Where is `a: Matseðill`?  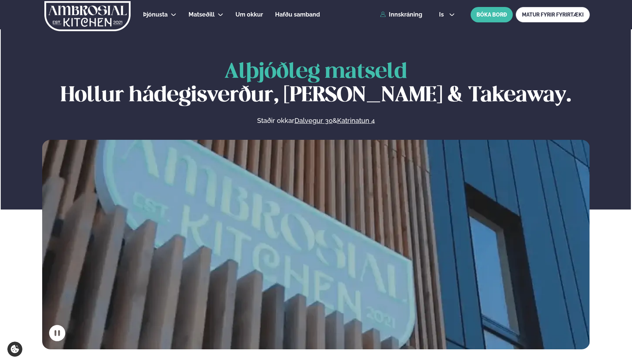 a: Matseðill is located at coordinates (202, 15).